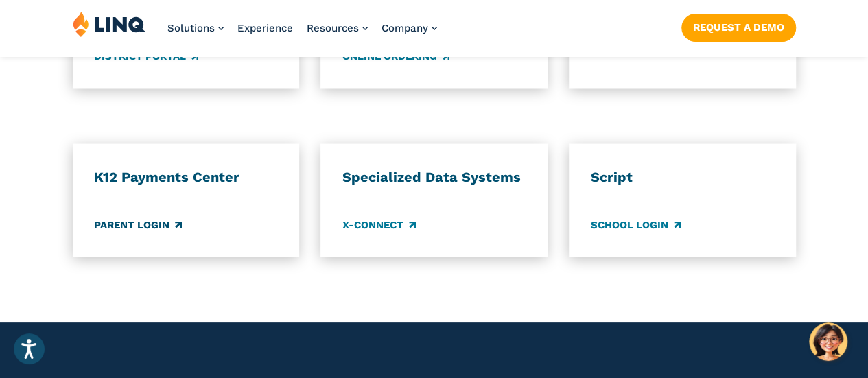 The width and height of the screenshot is (868, 378). What do you see at coordinates (191, 28) in the screenshot?
I see `span: Solutions` at bounding box center [191, 28].